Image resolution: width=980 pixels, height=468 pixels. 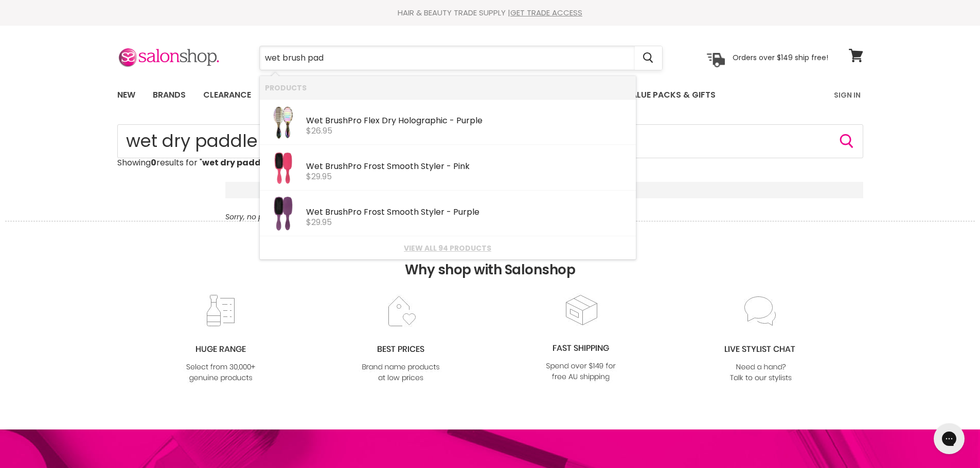 What do you see at coordinates (447, 122) in the screenshot?
I see `li: Products: Wet Brush Pro Flex Dry Holographic - Purple` at bounding box center [447, 122].